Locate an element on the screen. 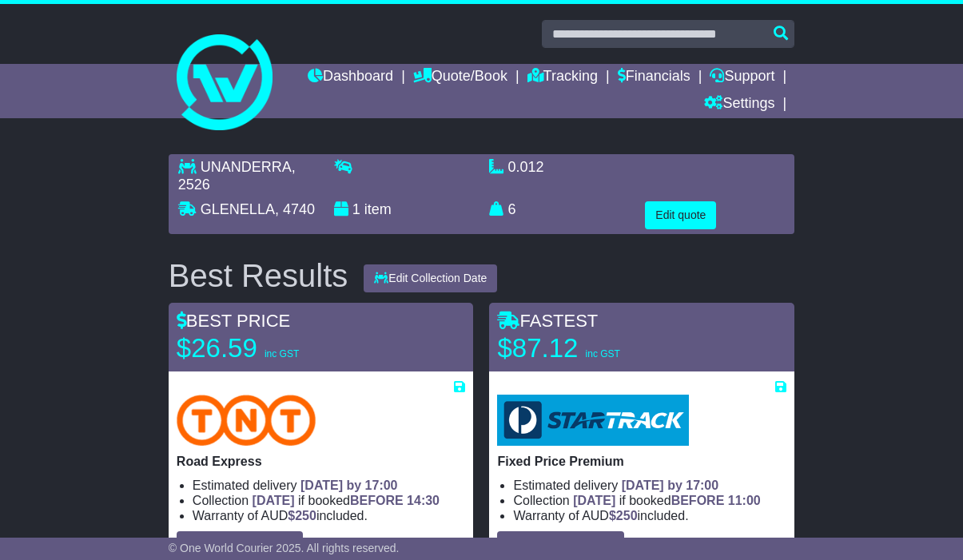  button: Edit Collection Date is located at coordinates (430, 278).